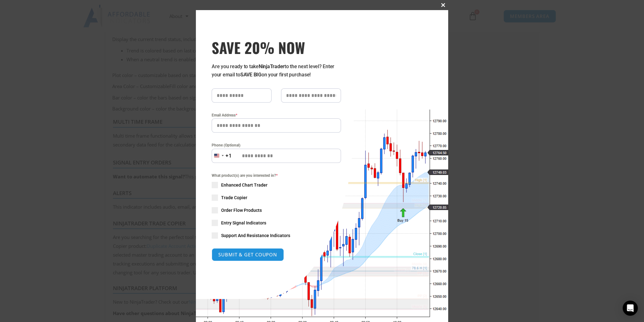 Image resolution: width=644 pixels, height=322 pixels. I want to click on span: What product(s) are you interested in?, so click(276, 176).